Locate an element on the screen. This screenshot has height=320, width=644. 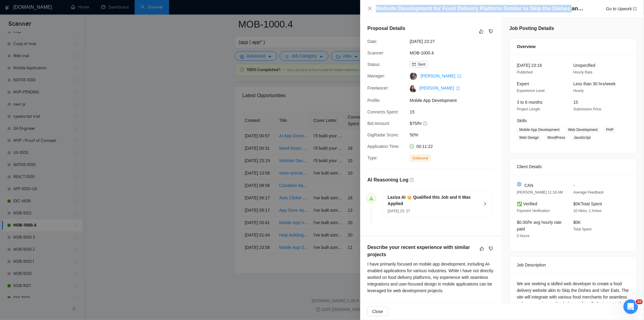
span: Type: is located at coordinates (373, 158).